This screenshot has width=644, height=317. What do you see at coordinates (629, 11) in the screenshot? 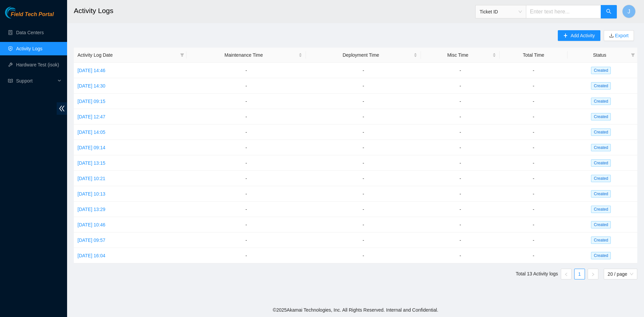
I see `span: J` at bounding box center [629, 11].